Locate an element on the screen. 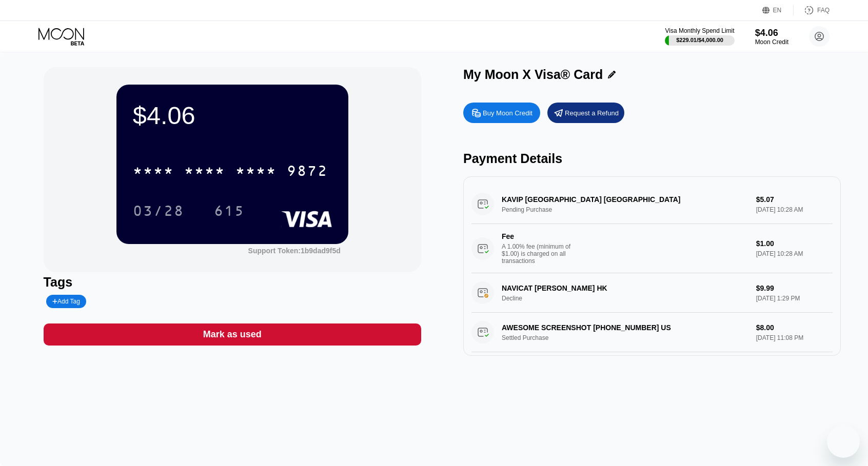 The width and height of the screenshot is (868, 466). div: Tags is located at coordinates (232, 282).